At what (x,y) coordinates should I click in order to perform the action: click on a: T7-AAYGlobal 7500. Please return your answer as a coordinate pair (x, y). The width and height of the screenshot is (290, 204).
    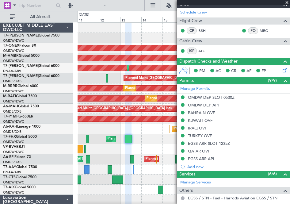
    Looking at the image, I should click on (20, 167).